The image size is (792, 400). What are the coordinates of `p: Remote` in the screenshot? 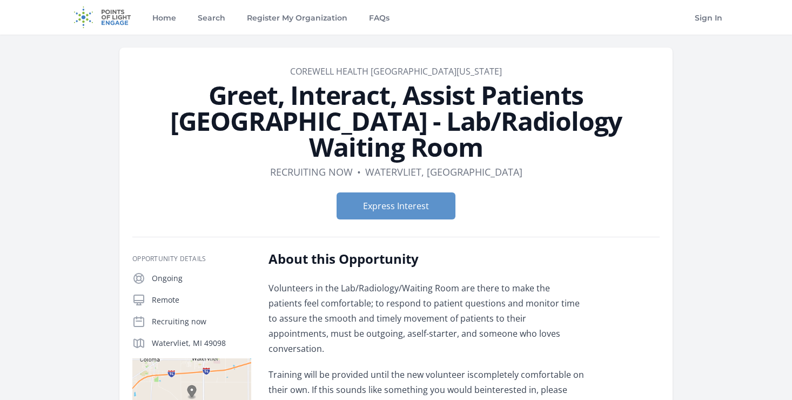 It's located at (202, 300).